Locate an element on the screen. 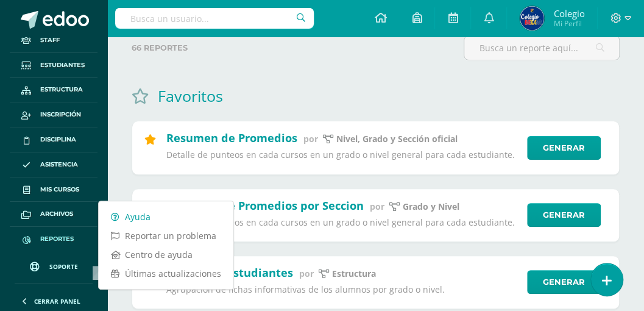 The height and width of the screenshot is (311, 644). p: estructura is located at coordinates (353, 273).